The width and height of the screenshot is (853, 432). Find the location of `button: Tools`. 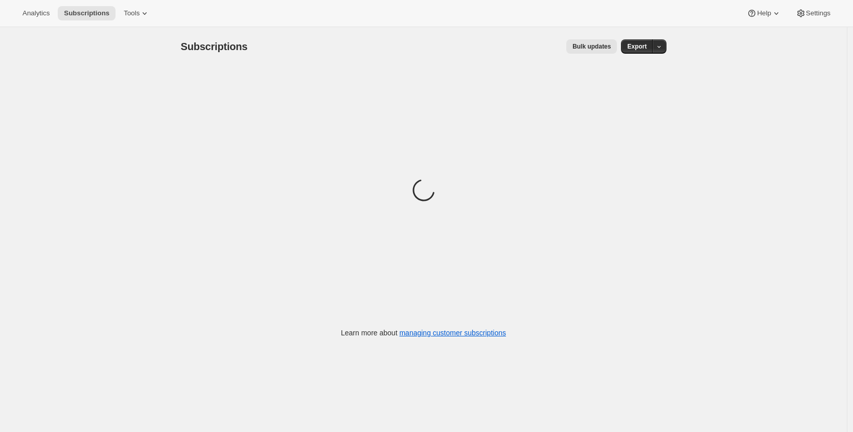

button: Tools is located at coordinates (136, 13).